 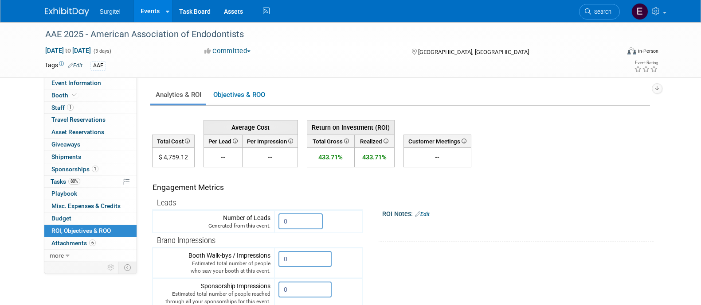 I want to click on th: Average Cost, so click(x=250, y=127).